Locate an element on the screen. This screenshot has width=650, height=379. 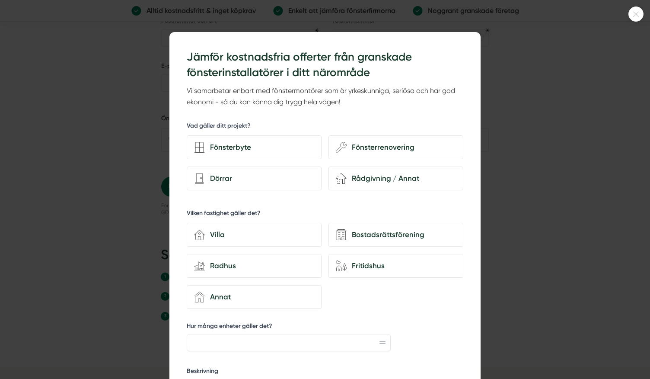
p: Vi samarbetar enbart med fönstermontörer som är yrkeskunniga, seriösa och har god ekonomi - så du... is located at coordinates (325, 96).